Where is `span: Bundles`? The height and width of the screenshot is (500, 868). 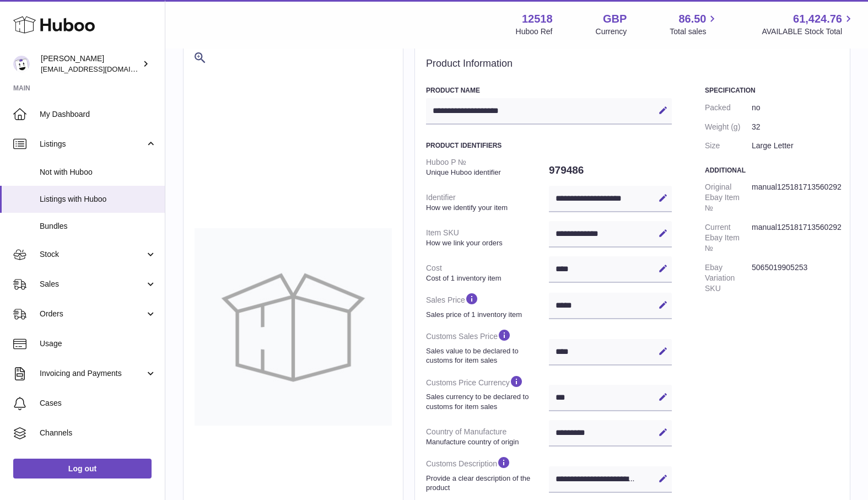
span: Bundles is located at coordinates (98, 226).